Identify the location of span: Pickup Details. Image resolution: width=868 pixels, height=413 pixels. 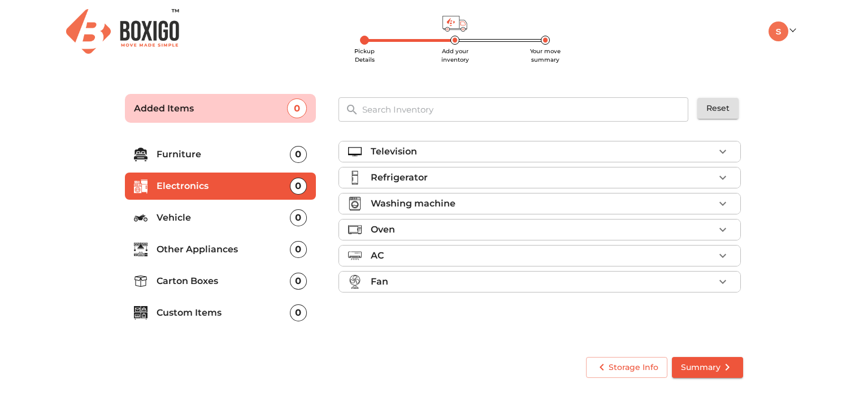
(364, 55).